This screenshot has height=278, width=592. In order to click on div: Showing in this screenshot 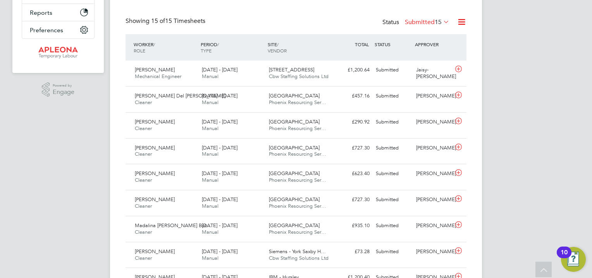, I will do `click(166, 21)`.